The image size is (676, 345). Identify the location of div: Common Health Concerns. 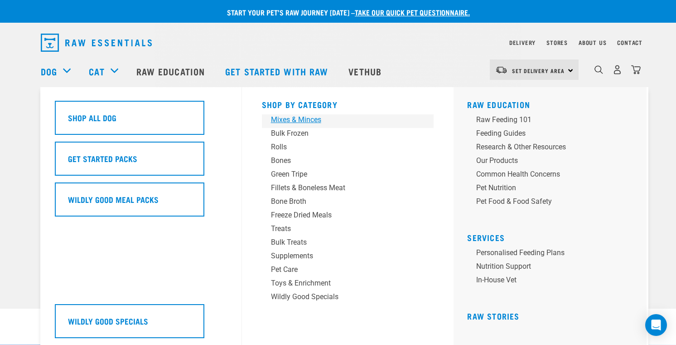
(547, 174).